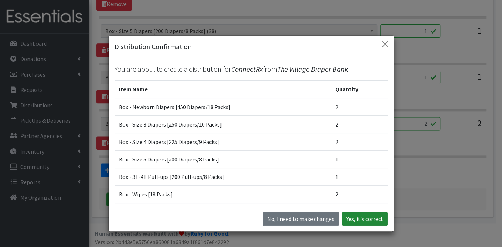  Describe the element at coordinates (223, 194) in the screenshot. I see `td: Box - Wipes [18 Packs]` at that location.